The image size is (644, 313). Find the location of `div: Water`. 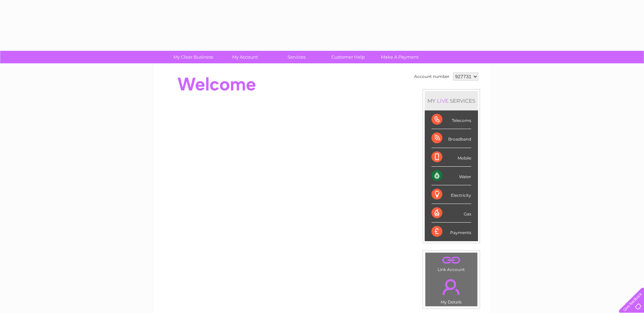

div: Water is located at coordinates (451, 176).